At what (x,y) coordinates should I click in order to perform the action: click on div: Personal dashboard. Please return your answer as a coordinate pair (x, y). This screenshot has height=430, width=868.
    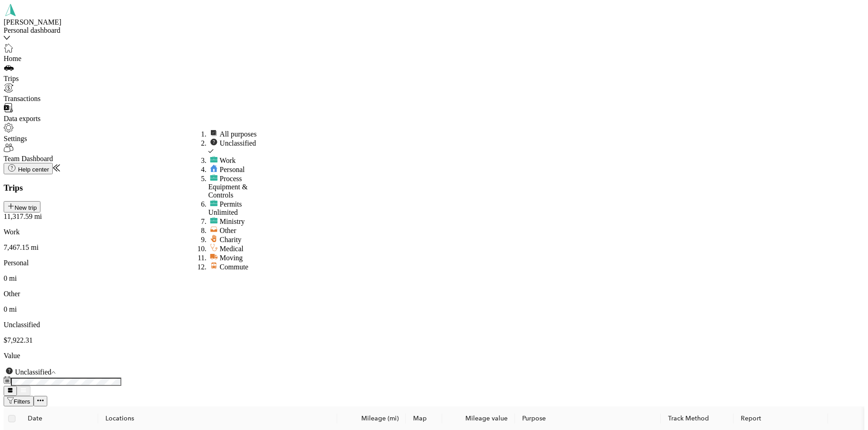
    Looking at the image, I should click on (67, 31).